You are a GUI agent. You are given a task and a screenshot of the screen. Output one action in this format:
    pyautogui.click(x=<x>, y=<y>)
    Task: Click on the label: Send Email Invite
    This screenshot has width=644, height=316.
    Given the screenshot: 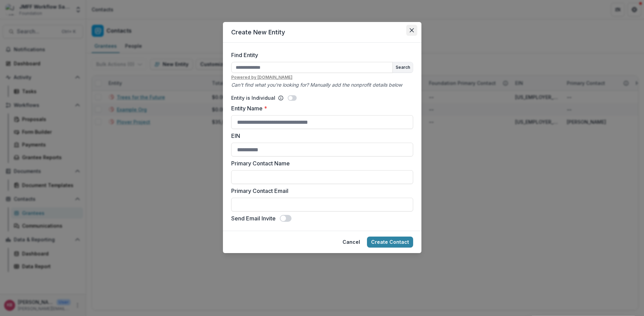 What is the action you would take?
    pyautogui.click(x=253, y=218)
    